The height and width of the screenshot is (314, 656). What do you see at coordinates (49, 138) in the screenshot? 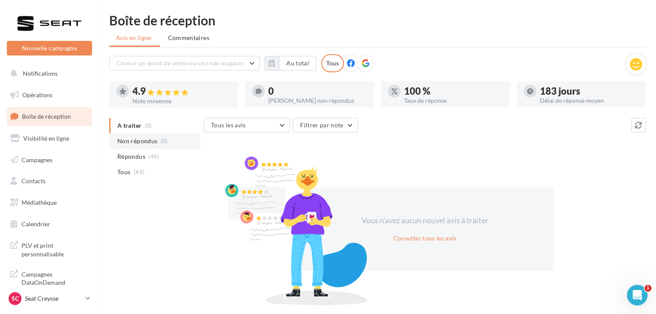
I see `a: Visibilité en ligne` at bounding box center [49, 138].